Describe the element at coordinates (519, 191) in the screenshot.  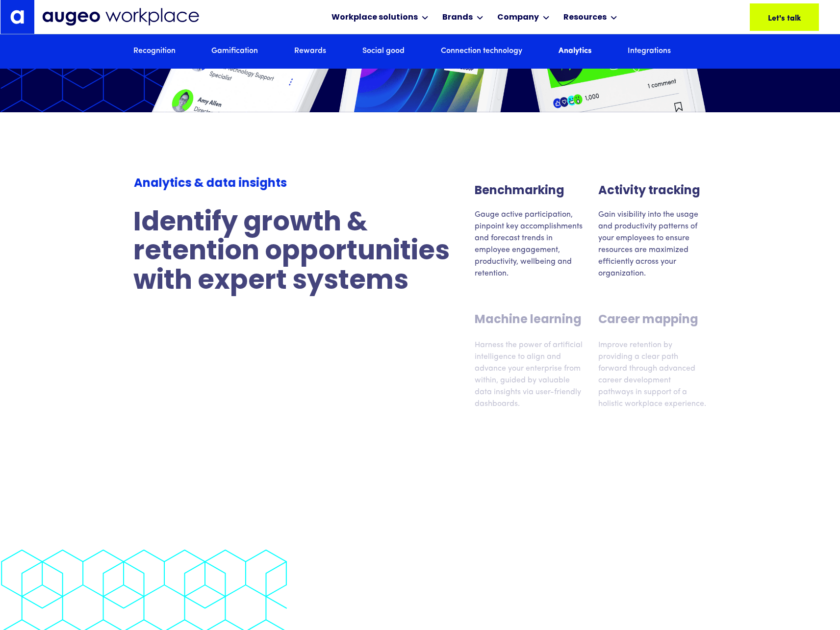
I see `h5: Benchmarking` at that location.